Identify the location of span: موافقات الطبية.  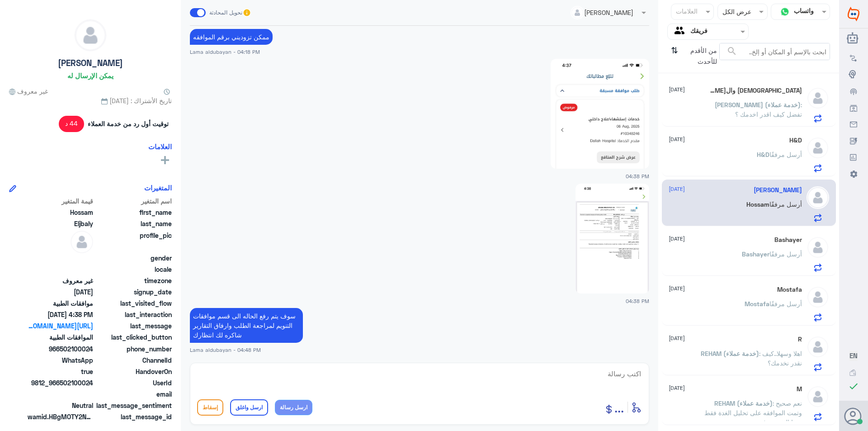
(60, 303).